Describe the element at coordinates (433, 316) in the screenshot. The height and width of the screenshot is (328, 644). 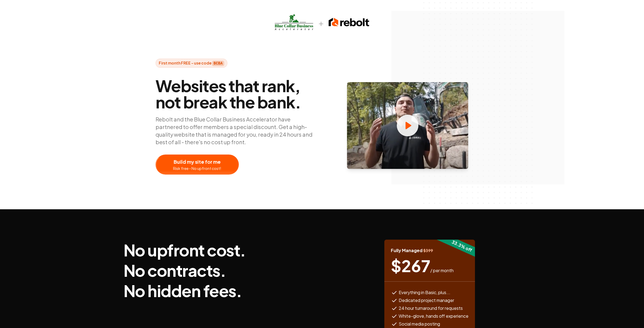
I see `span: White-glove, hands off experience` at that location.